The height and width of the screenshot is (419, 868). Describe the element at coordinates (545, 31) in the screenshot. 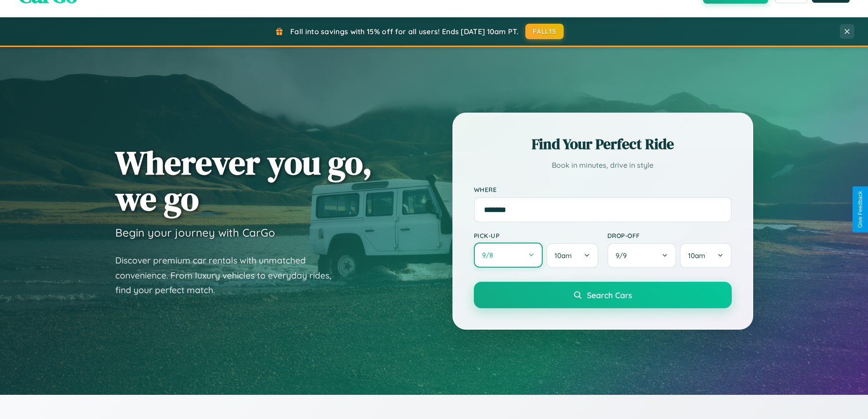

I see `button: FALL15` at that location.